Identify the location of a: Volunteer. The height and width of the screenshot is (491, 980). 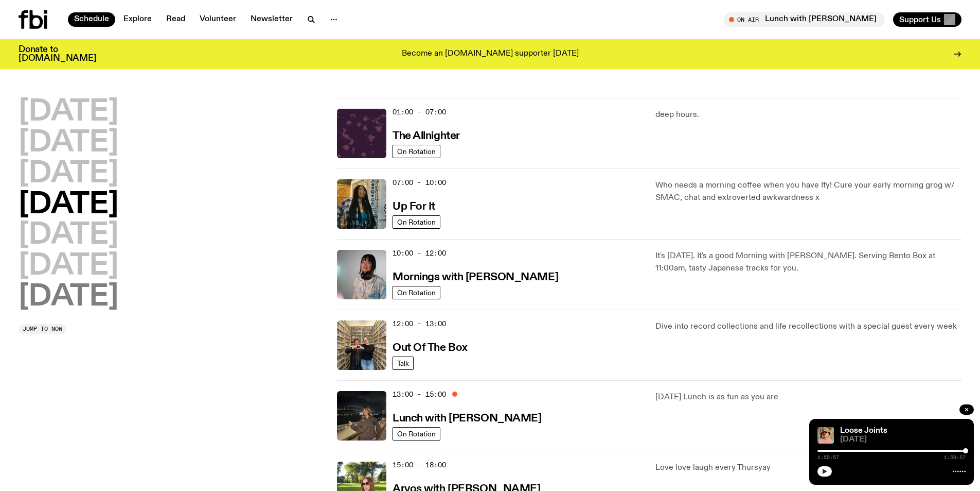
(218, 19).